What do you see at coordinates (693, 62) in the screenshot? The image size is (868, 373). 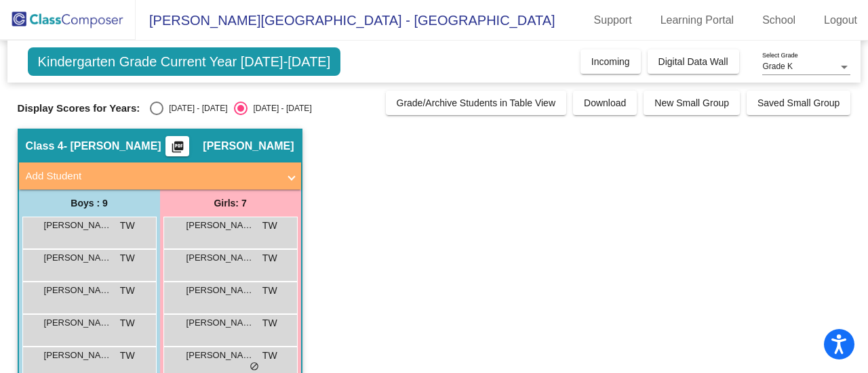 I see `span: Digital Data Wall` at bounding box center [693, 62].